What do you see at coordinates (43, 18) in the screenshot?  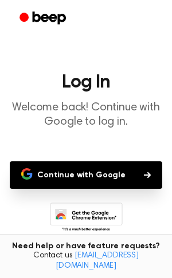 I see `a: Beep` at bounding box center [43, 18].